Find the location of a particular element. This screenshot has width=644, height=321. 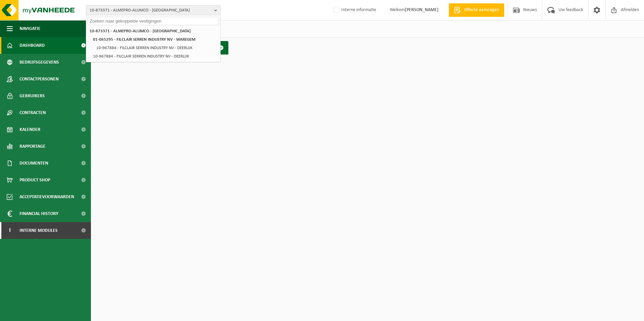

span: Product Shop is located at coordinates (35, 180).